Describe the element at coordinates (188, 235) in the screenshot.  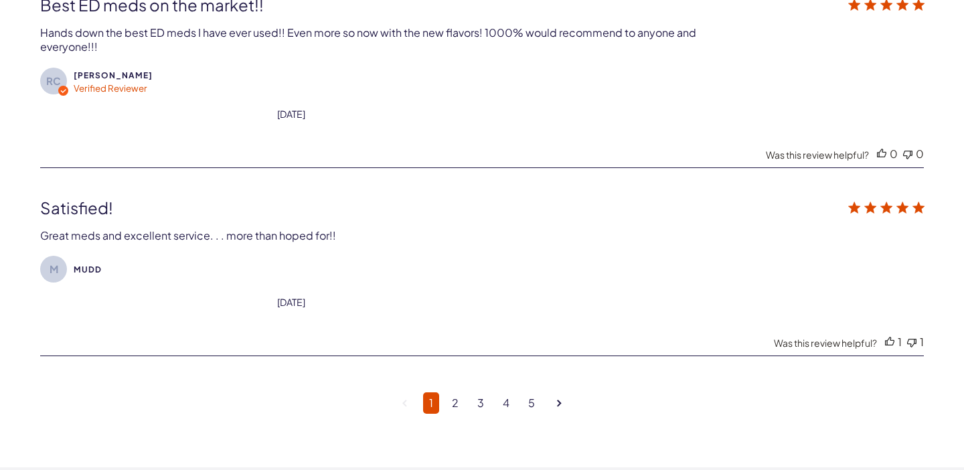
I see `div: Great meds and excellent service. . . more than hoped for!!` at that location.